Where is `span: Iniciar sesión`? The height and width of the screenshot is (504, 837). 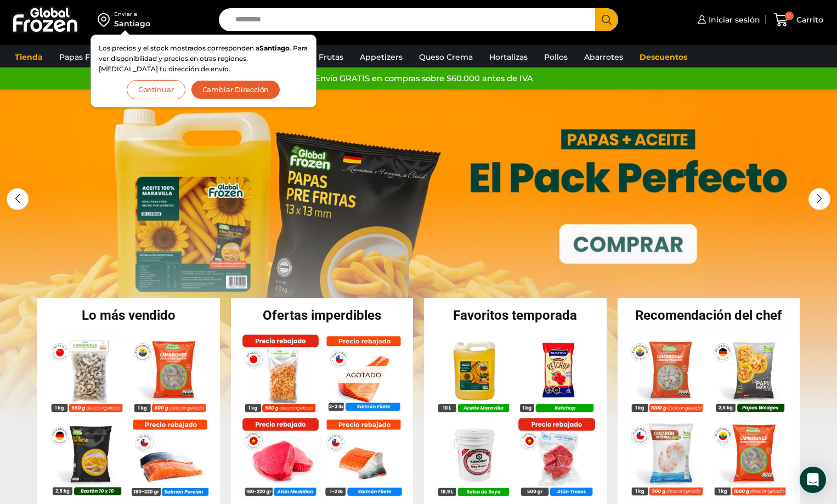
span: Iniciar sesión is located at coordinates (732, 20).